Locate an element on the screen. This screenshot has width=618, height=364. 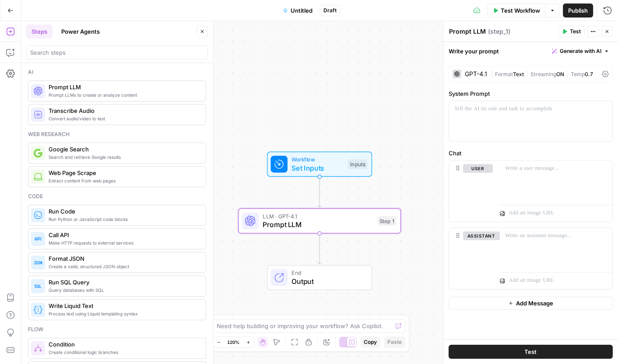
span: Prompt LLMs to create or analyze content is located at coordinates (124, 95).